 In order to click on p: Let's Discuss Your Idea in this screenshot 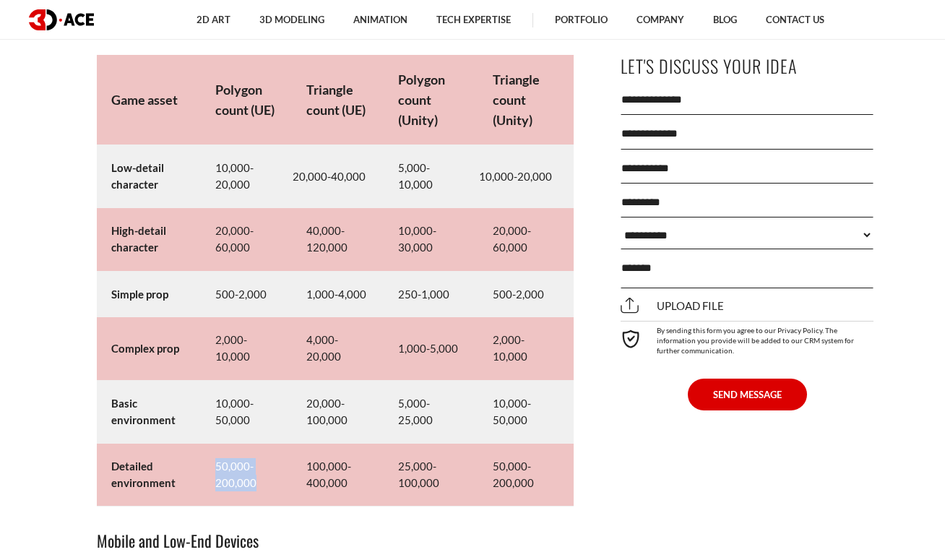, I will do `click(747, 66)`.